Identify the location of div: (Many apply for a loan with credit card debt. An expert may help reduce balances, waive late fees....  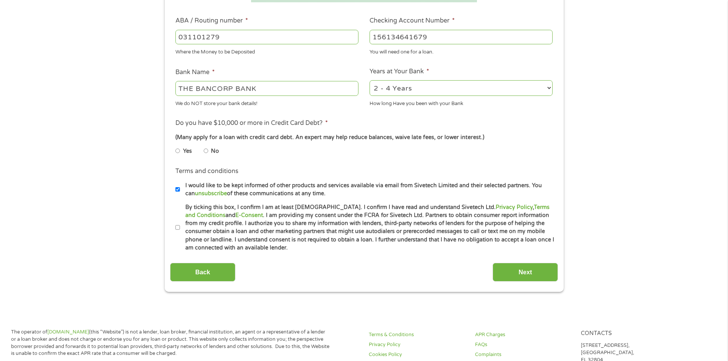
(364, 137).